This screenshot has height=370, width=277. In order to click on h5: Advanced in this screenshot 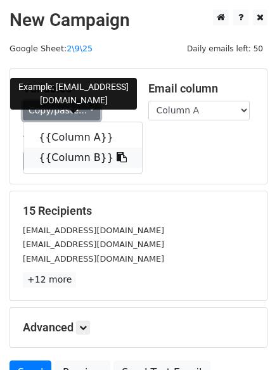, I will do `click(138, 327)`.